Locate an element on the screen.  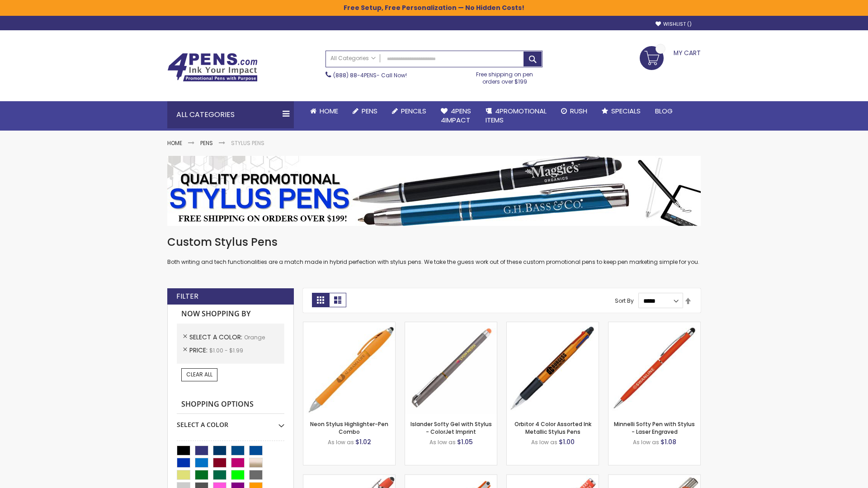
a: Neon Stylus Highlighter-Pen Combo-Orange is located at coordinates (349, 326).